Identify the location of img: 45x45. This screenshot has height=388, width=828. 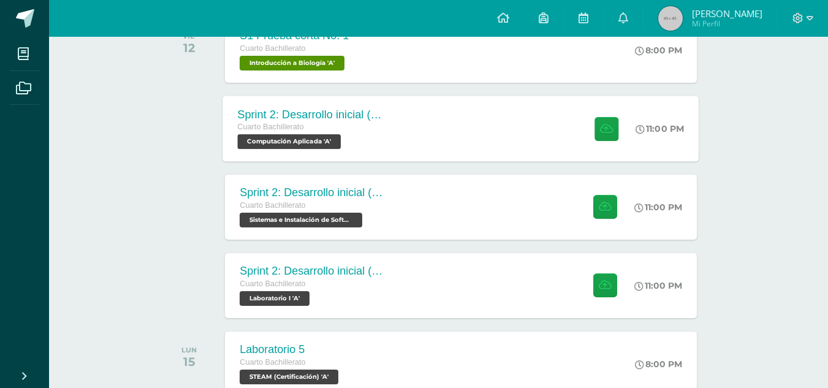
(670, 18).